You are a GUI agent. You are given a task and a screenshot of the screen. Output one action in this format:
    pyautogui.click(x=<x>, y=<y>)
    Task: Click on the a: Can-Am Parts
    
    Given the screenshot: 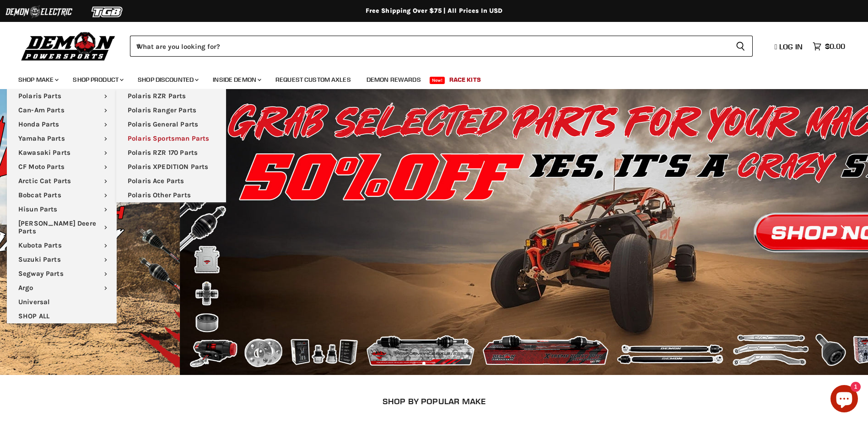 What is the action you would take?
    pyautogui.click(x=62, y=110)
    